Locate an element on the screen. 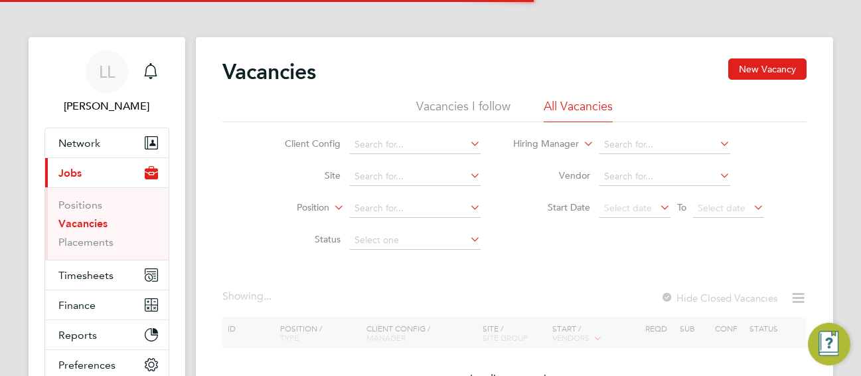 The image size is (861, 376). li: All Vacancies is located at coordinates (578, 110).